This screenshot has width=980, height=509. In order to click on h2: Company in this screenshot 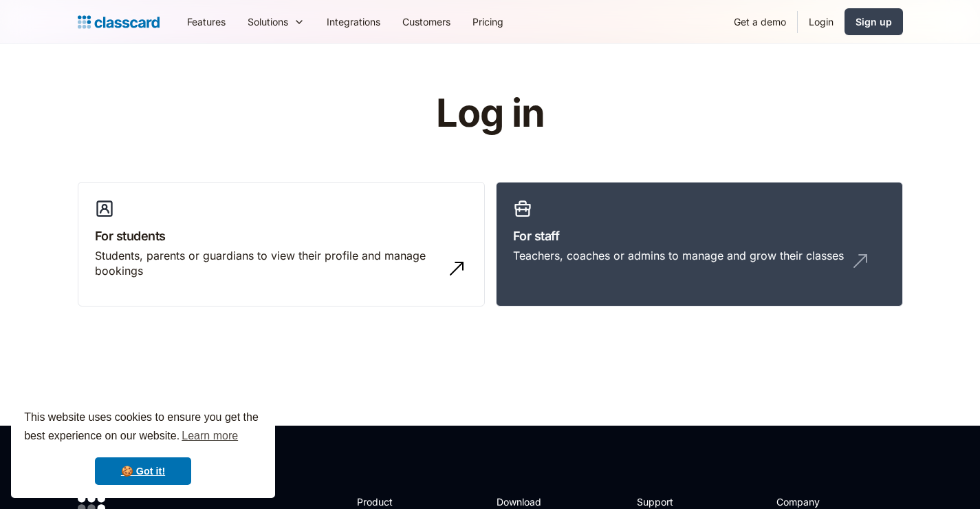, I will do `click(822, 501)`.